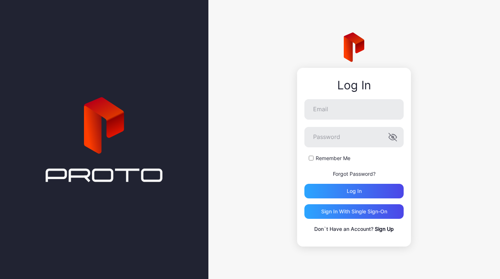  Describe the element at coordinates (354, 229) in the screenshot. I see `p: Don`t Have an Account?` at that location.